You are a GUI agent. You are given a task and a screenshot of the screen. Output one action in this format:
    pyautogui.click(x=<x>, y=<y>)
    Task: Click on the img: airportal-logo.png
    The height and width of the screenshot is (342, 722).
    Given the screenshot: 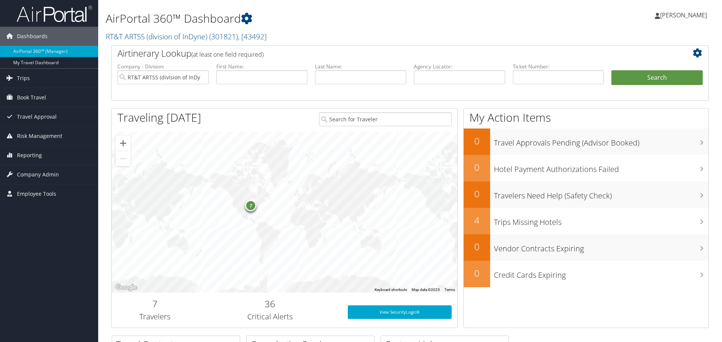 What is the action you would take?
    pyautogui.click(x=54, y=14)
    